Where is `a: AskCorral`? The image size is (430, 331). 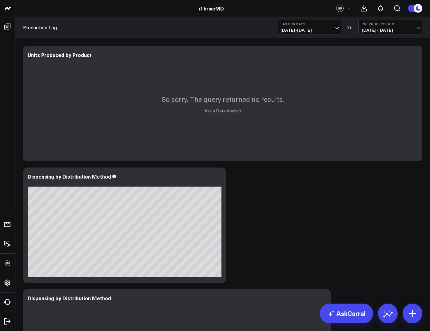
a: AskCorral is located at coordinates (347, 313).